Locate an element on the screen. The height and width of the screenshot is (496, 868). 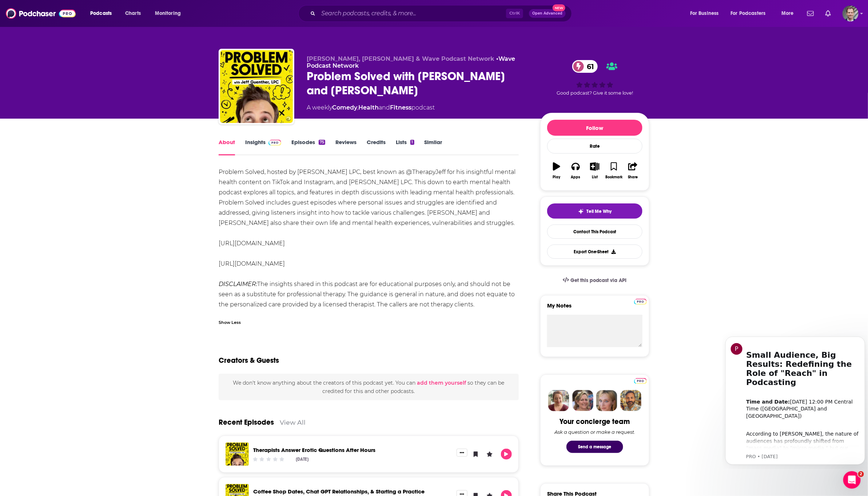
button: add them yourself is located at coordinates (442, 383).